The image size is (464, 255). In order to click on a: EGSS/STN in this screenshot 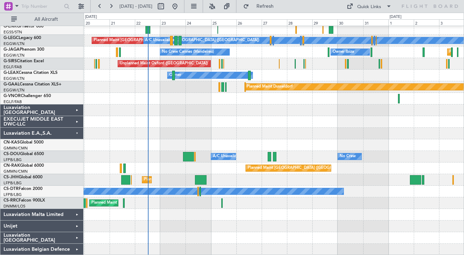, I will do `click(13, 32)`.